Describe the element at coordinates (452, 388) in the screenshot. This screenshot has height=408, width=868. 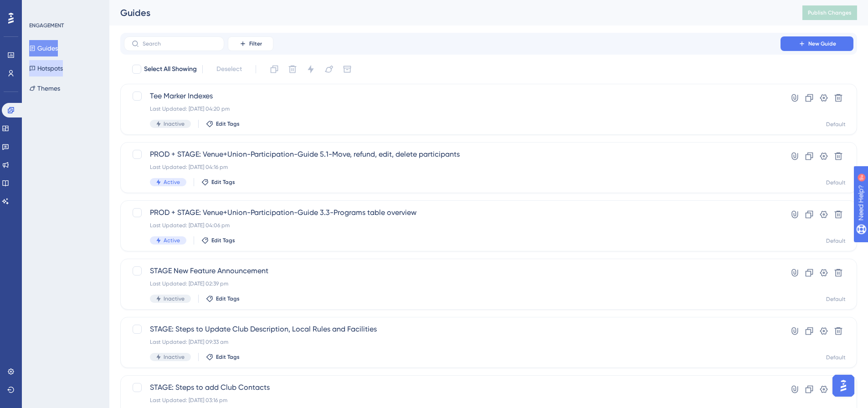
I see `span: STAGE: Steps to add Club Contacts` at that location.